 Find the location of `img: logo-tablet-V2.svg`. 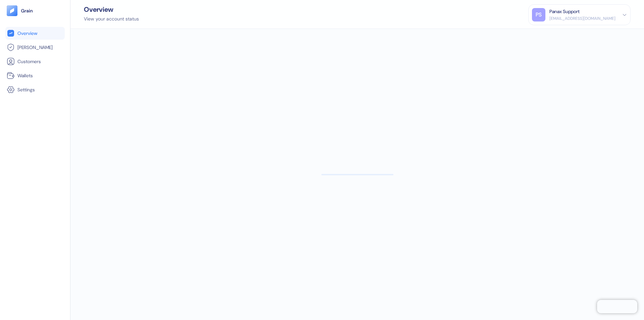

img: logo-tablet-V2.svg is located at coordinates (12, 11).